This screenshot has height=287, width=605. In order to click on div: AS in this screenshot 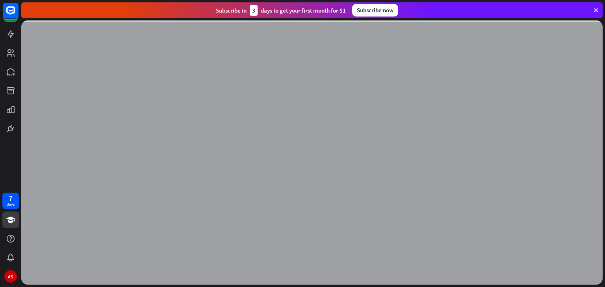, I will do `click(11, 277)`.